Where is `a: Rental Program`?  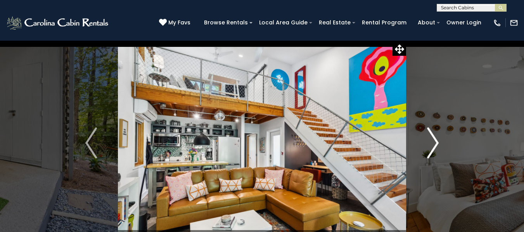
a: Rental Program is located at coordinates (384, 22).